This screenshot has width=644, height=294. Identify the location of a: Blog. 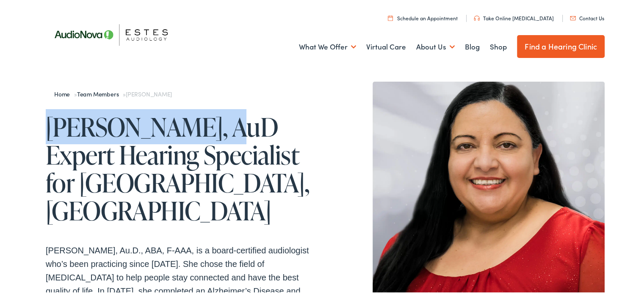
(472, 45).